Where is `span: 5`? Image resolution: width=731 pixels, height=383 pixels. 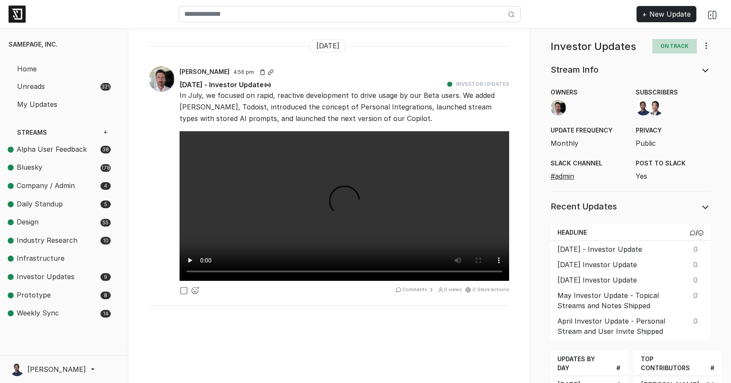
span: 5 is located at coordinates (106, 204).